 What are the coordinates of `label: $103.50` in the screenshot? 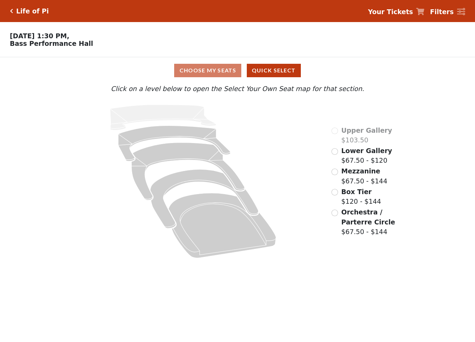 It's located at (367, 135).